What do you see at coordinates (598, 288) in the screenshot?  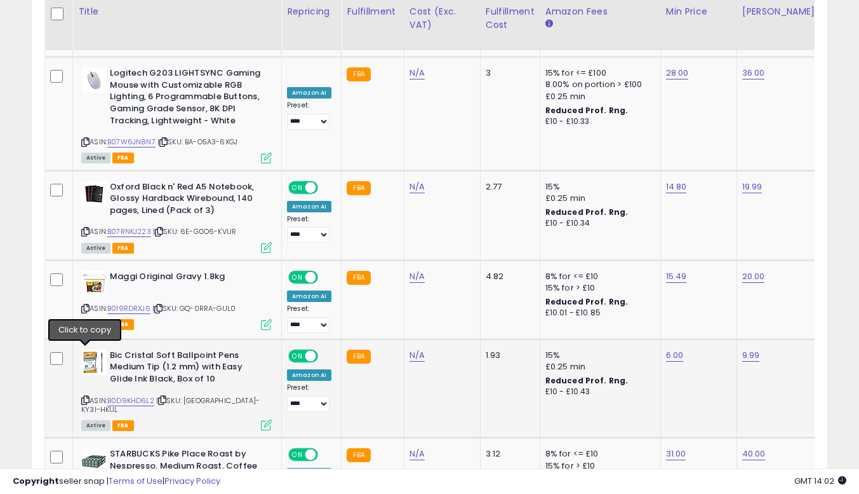 I see `div: 15% for > £10` at bounding box center [598, 288].